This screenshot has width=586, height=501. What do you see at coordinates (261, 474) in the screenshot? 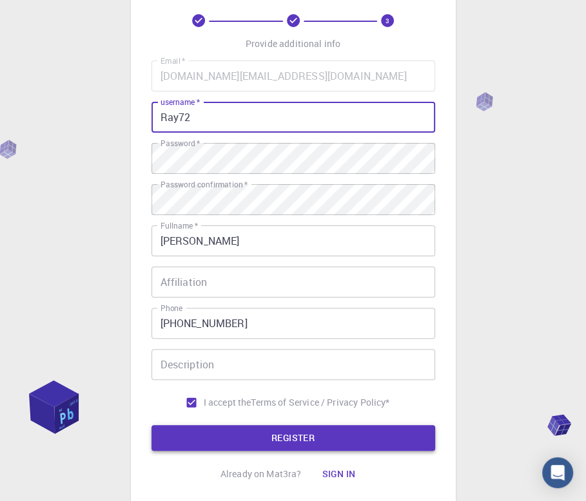
I see `p: Already on Mat3ra?` at bounding box center [261, 474].